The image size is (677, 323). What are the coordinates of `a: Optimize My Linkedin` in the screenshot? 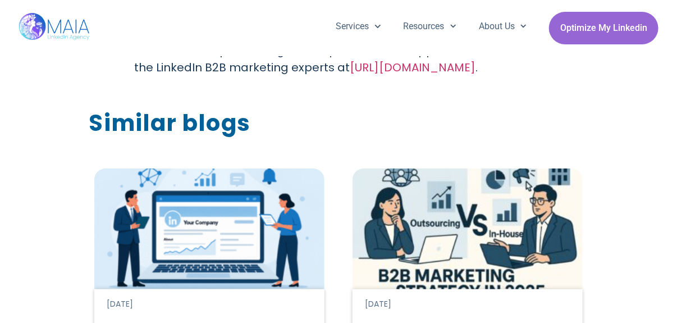 It's located at (604, 28).